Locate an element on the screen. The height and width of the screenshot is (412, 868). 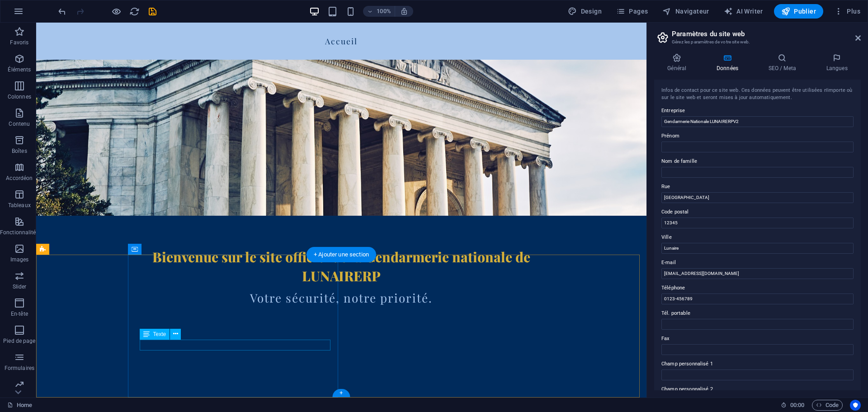
label: Ville is located at coordinates (757, 238).